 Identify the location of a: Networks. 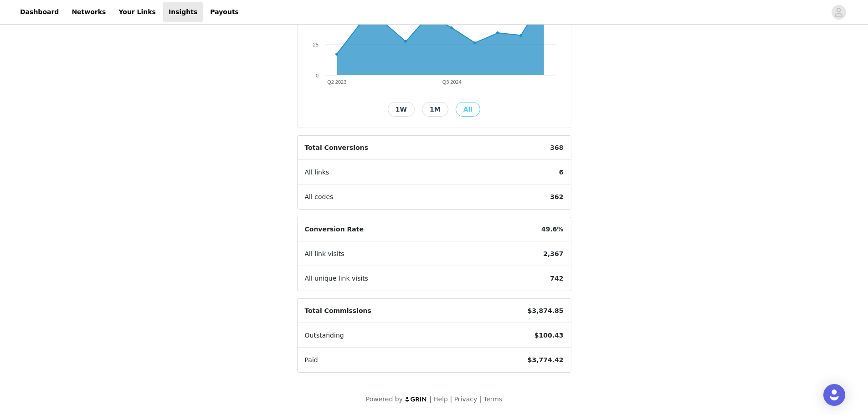
(88, 12).